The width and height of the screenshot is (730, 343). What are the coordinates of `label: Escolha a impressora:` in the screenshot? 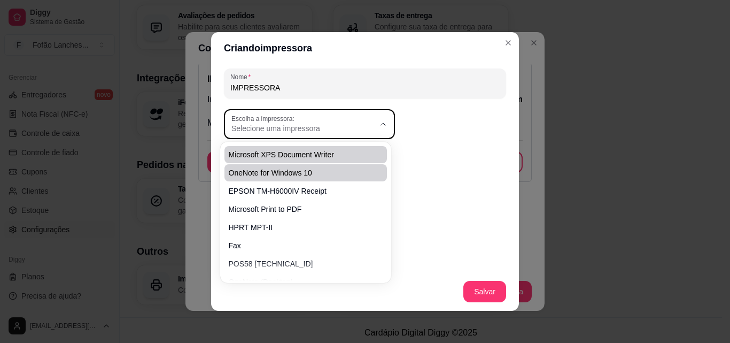 It's located at (265, 118).